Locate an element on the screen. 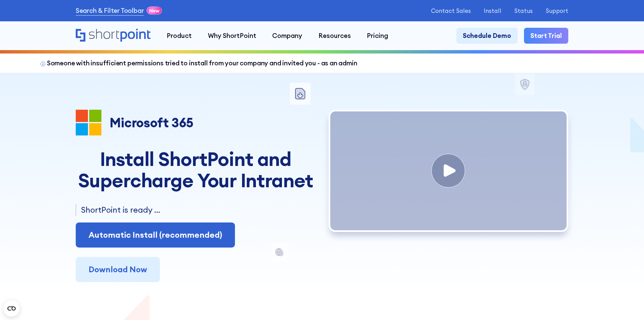 The height and width of the screenshot is (320, 644). a: Home is located at coordinates (113, 36).